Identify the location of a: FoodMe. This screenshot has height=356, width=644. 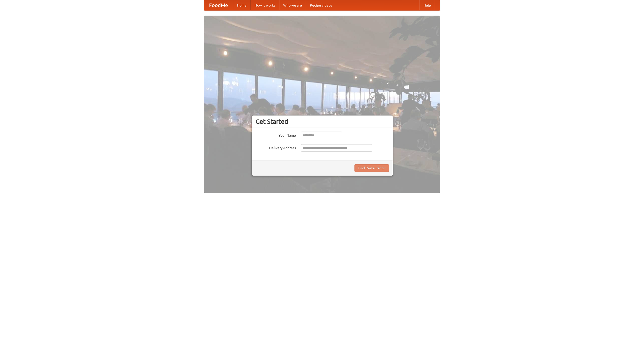
(219, 5).